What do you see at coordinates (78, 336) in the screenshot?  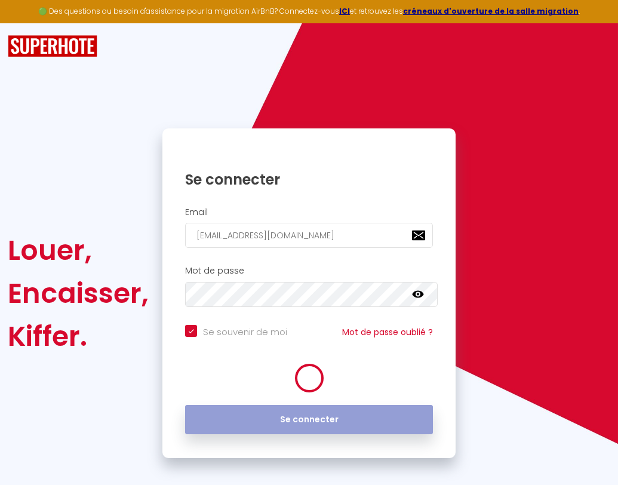 I see `div: Kiffer.` at bounding box center [78, 336].